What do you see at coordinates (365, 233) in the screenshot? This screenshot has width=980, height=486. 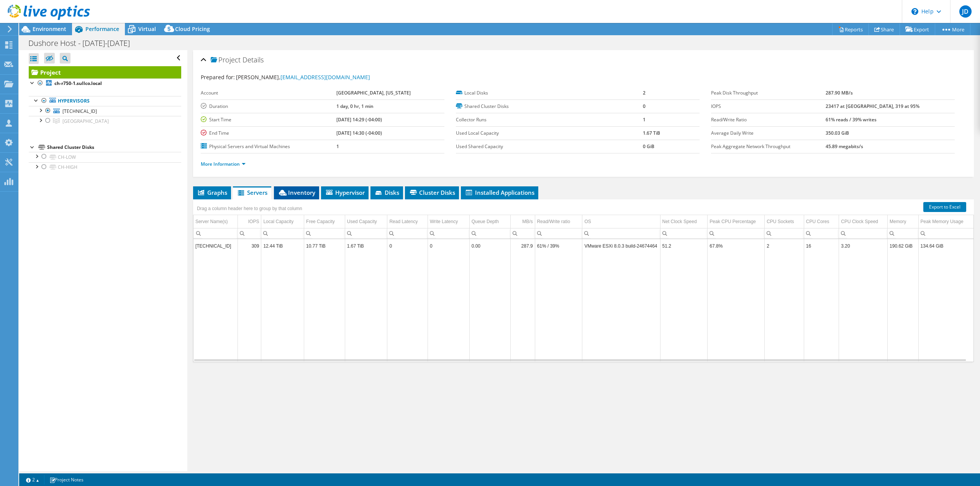 I see `td: Column Used Capacity, Filter cell` at bounding box center [365, 233].